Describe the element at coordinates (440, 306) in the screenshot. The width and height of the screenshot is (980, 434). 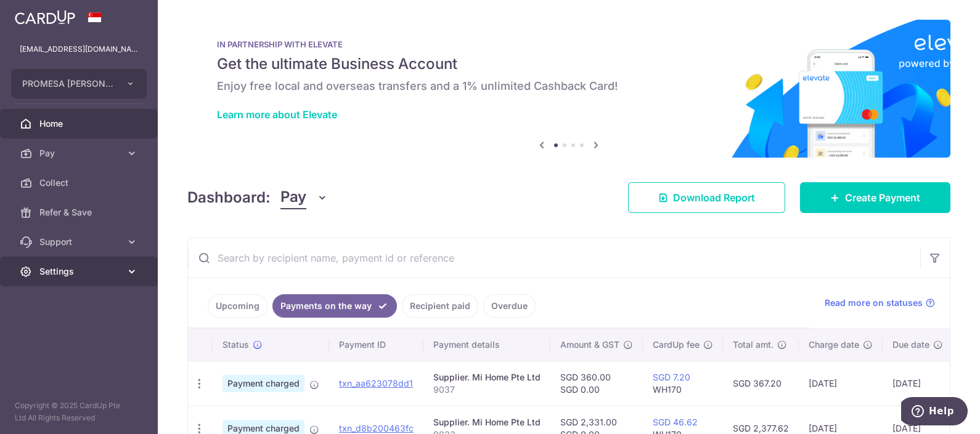
I see `a: Recipient paid` at that location.